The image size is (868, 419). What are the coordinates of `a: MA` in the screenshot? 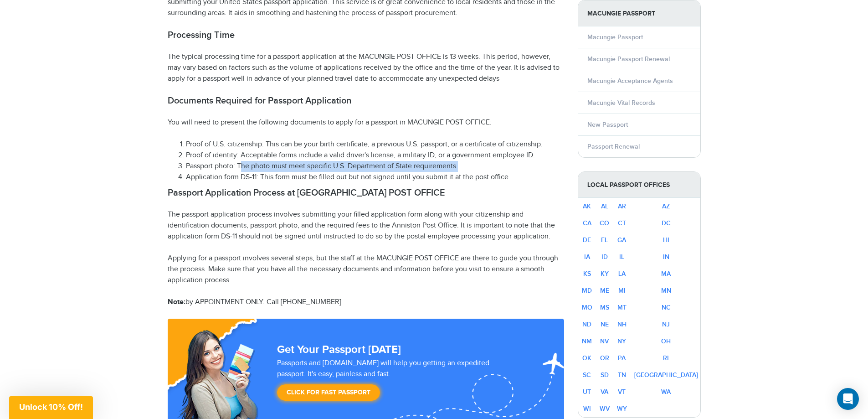 It's located at (666, 273).